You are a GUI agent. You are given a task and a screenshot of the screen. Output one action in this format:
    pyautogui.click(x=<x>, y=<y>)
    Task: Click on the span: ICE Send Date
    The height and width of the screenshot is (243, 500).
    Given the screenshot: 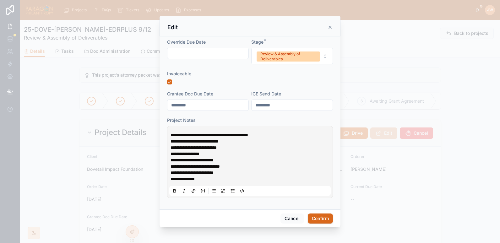 What is the action you would take?
    pyautogui.click(x=266, y=94)
    